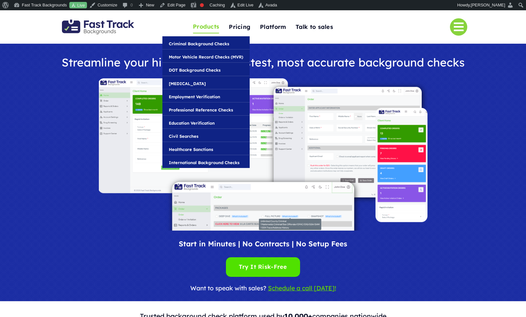 The width and height of the screenshot is (526, 317). I want to click on span: Start in Minutes | No Contracts | No Setup Fees, so click(263, 244).